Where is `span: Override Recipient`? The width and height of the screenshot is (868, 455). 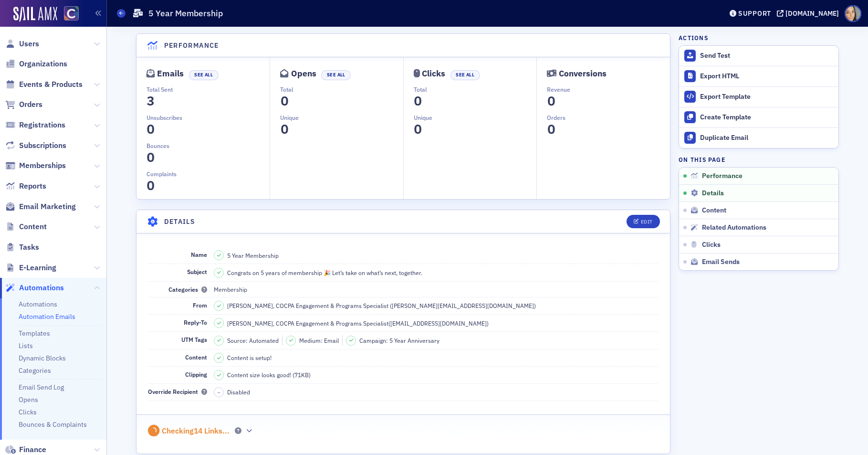 span: Override Recipient is located at coordinates (177, 391).